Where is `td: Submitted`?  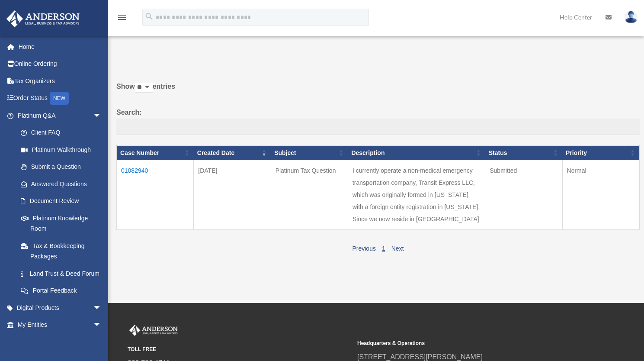
td: Submitted is located at coordinates (524, 195).